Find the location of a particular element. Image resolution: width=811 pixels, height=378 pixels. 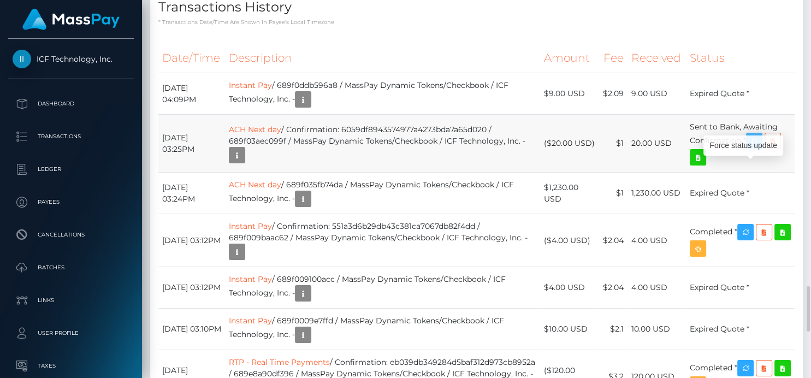

td: / 689f0ddb596a8 / MassPay Dynamic Tokens/Checkbook / ICF Technology, Inc. - is located at coordinates (382, 94).